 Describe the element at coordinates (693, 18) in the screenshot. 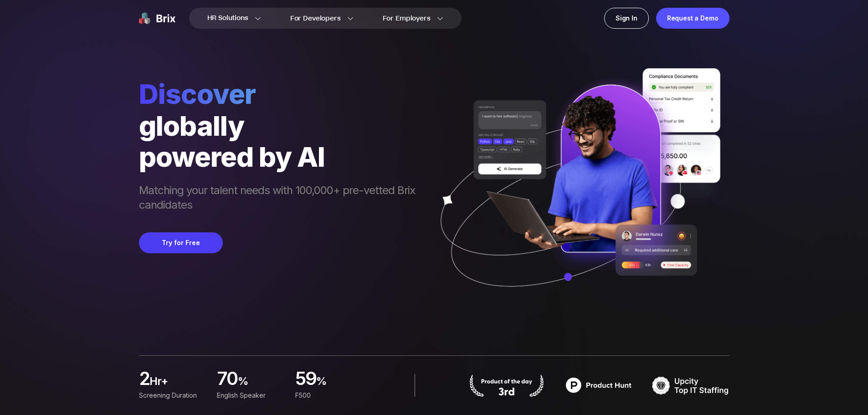

I see `a: Request a Demo` at that location.